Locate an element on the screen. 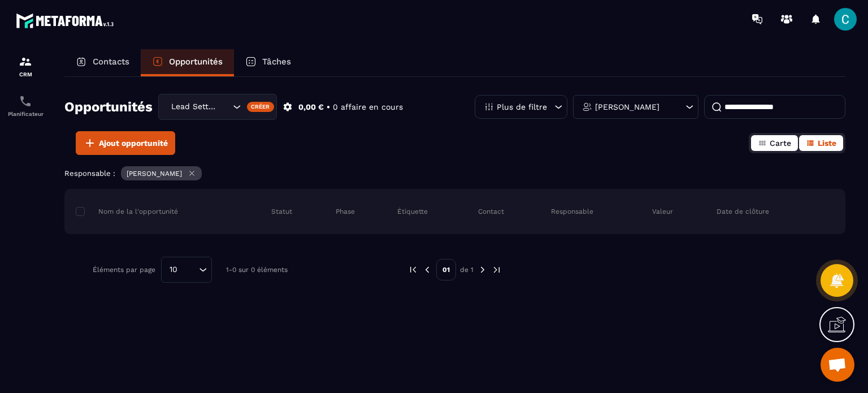 This screenshot has width=868, height=393. img: logo is located at coordinates (67, 20).